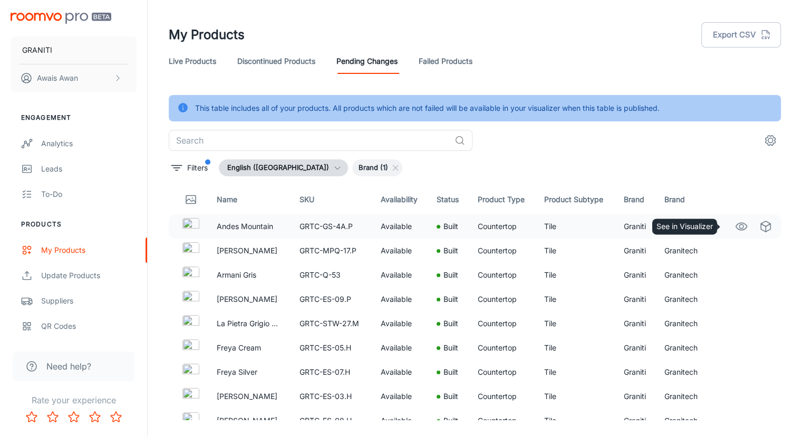 Image resolution: width=802 pixels, height=436 pixels. Describe the element at coordinates (73, 400) in the screenshot. I see `p: Rate your experience` at that location.